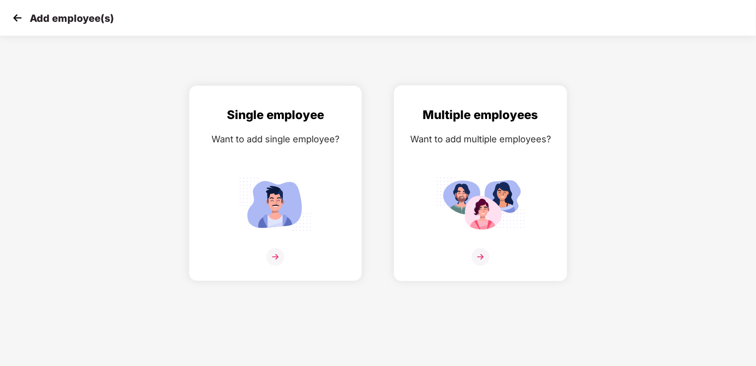 This screenshot has height=366, width=756. Describe the element at coordinates (72, 18) in the screenshot. I see `p: Add employee(s)` at that location.